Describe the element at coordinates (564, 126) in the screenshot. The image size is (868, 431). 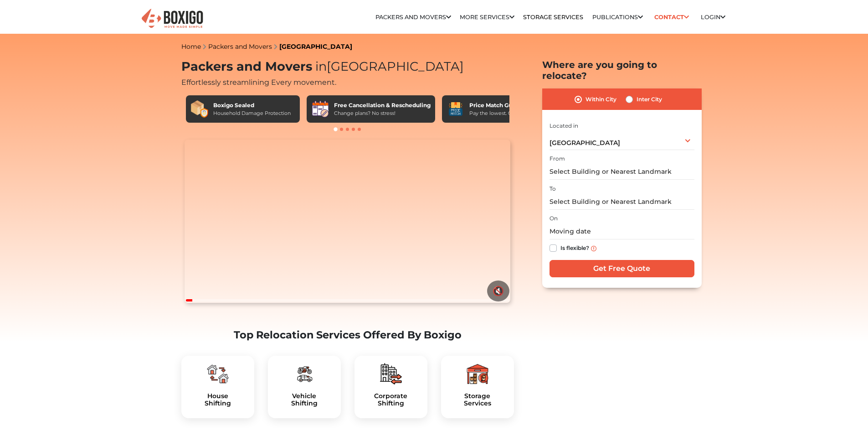
I see `label: Located in` at that location.